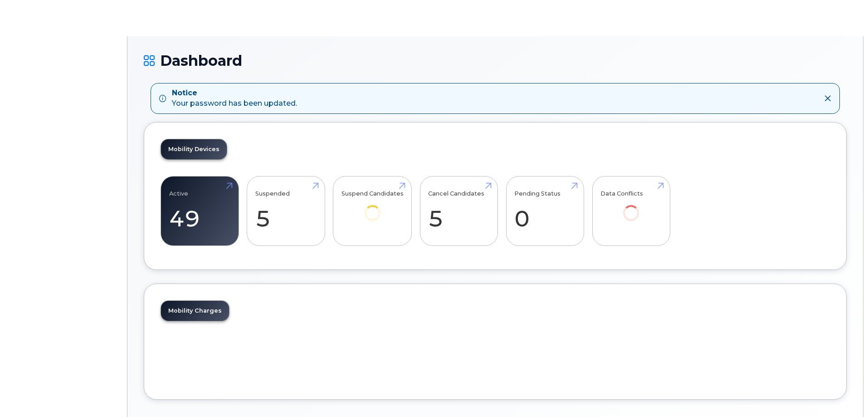  I want to click on div: Your password has been updated., so click(234, 98).